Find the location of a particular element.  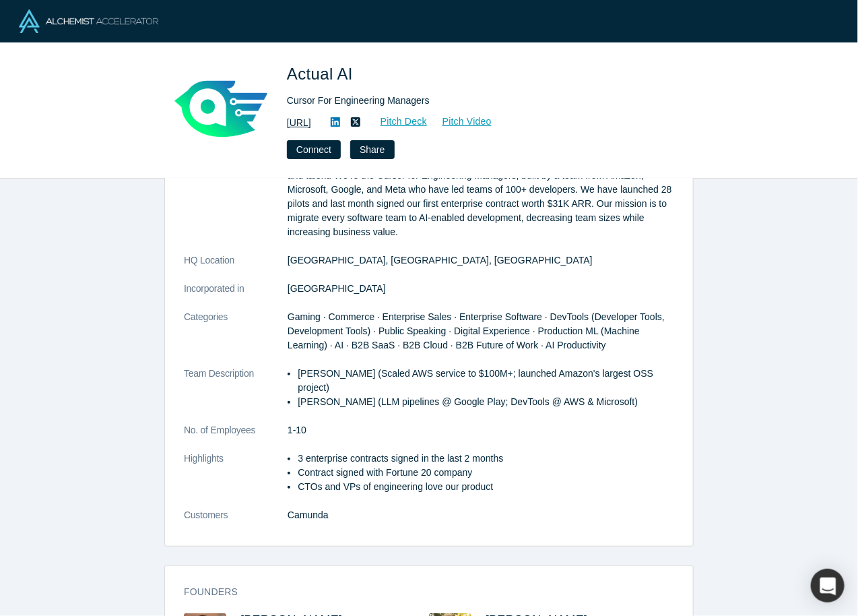

img: Alchemist Logo is located at coordinates (88, 21).